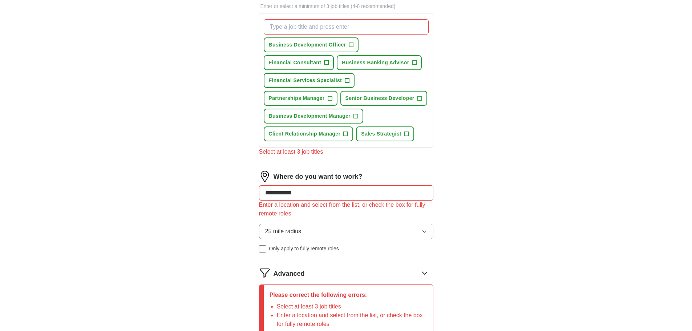 The width and height of the screenshot is (692, 331). Describe the element at coordinates (295, 62) in the screenshot. I see `span: Financial Consultant` at that location.